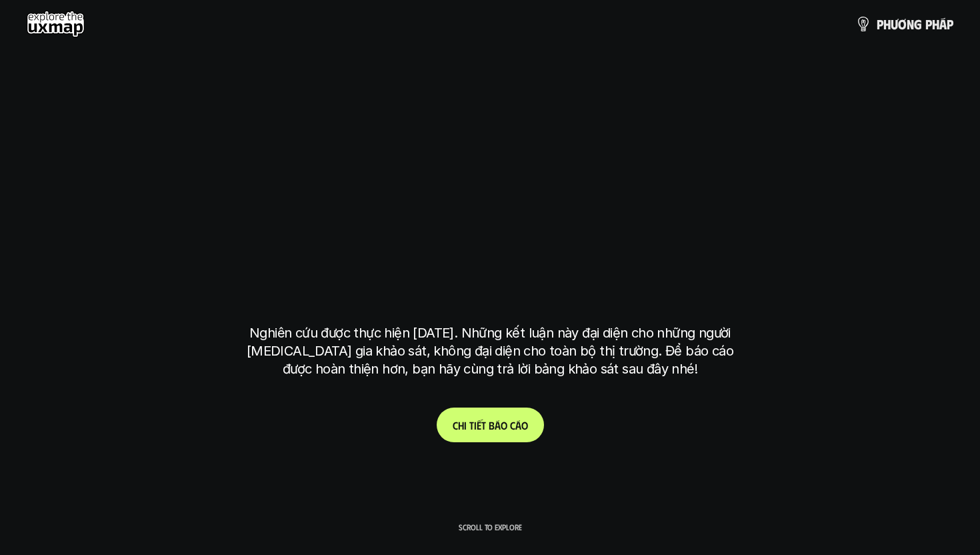  I want to click on h6: Kết quả nghiên cứu, so click(495, 124).